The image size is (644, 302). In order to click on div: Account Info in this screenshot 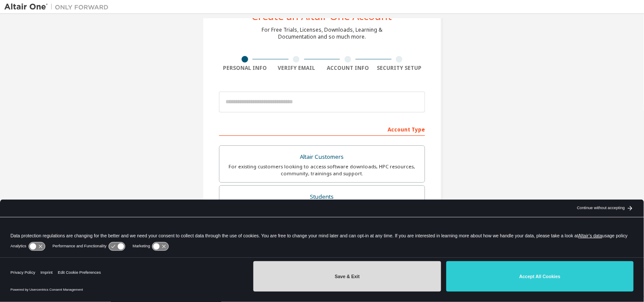, I will do `click(347, 68)`.